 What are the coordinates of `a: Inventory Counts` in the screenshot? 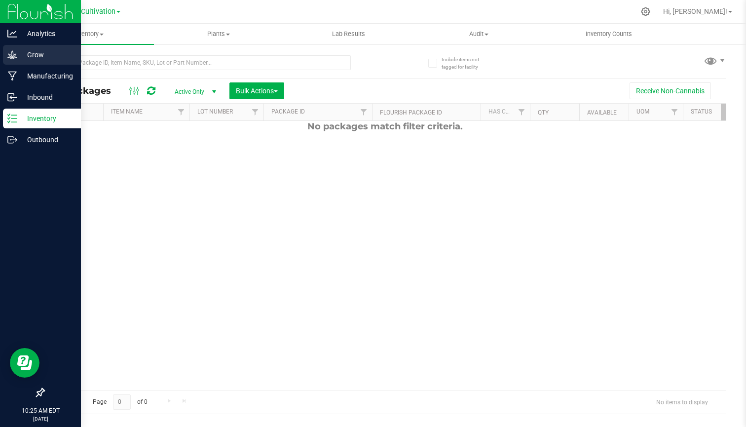 It's located at (609, 34).